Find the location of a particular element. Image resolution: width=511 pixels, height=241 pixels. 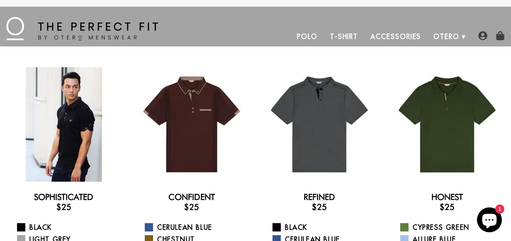

inbox-online-store-chat: Shopify online store chat is located at coordinates (489, 221).